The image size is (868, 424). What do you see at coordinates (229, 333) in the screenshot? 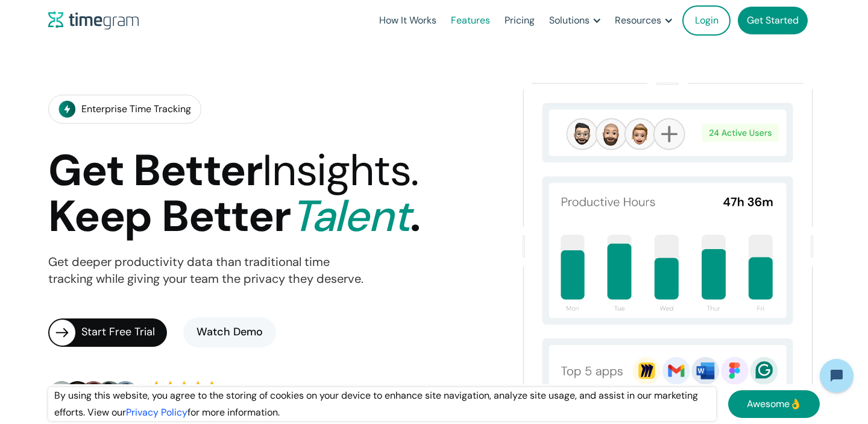
I see `a: Watch Demo` at bounding box center [229, 333].